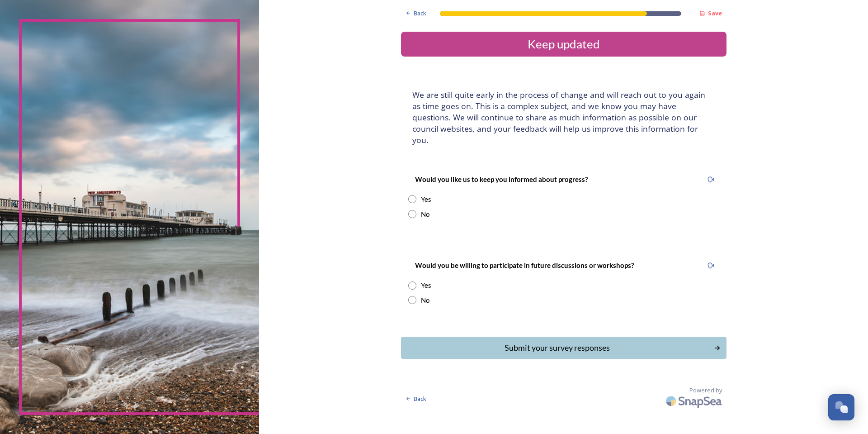 The image size is (868, 434). Describe the element at coordinates (525, 265) in the screenshot. I see `strong: Would you be willing to participate in future discussions or workshops?` at that location.